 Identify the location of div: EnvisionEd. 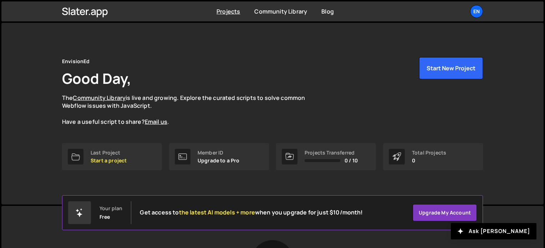
(76, 61).